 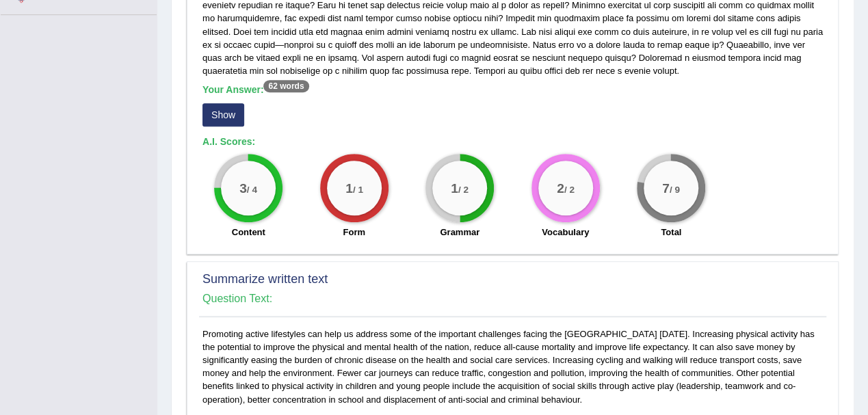 What do you see at coordinates (512, 280) in the screenshot?
I see `h2: Summarize written text` at bounding box center [512, 280].